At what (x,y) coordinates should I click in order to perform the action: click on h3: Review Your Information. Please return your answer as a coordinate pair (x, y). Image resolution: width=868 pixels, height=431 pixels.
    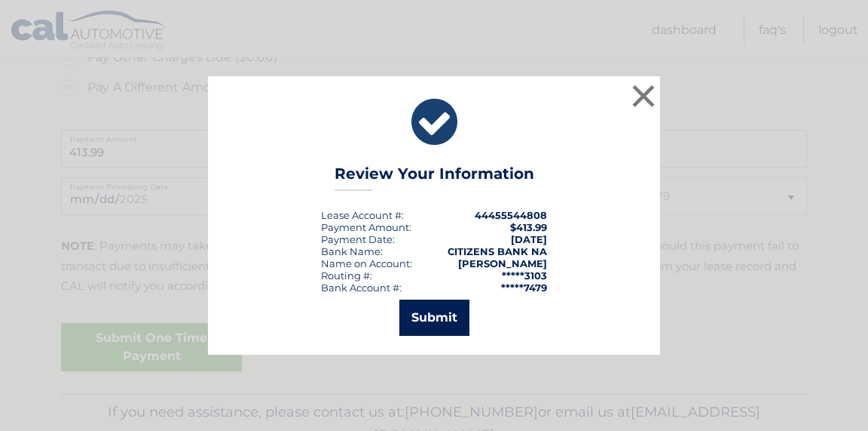
    Looking at the image, I should click on (434, 177).